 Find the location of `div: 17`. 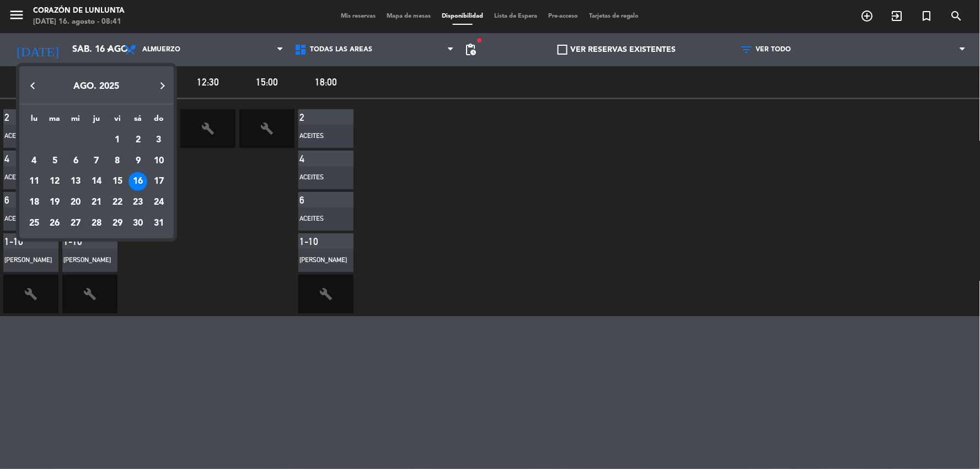

div: 17 is located at coordinates (159, 181).